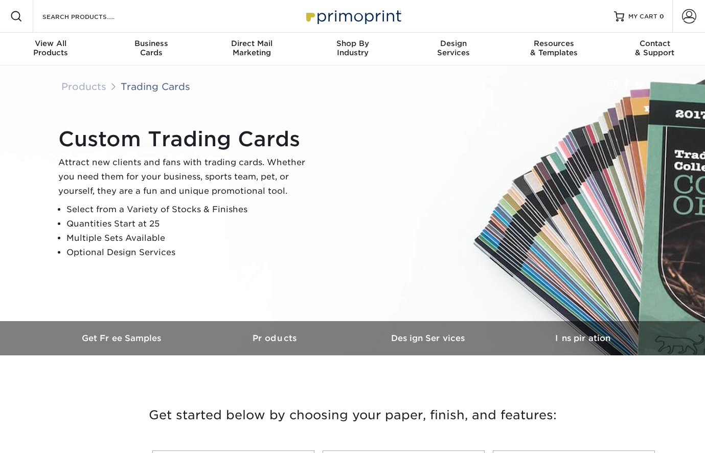 Image resolution: width=705 pixels, height=453 pixels. I want to click on span: 0, so click(662, 16).